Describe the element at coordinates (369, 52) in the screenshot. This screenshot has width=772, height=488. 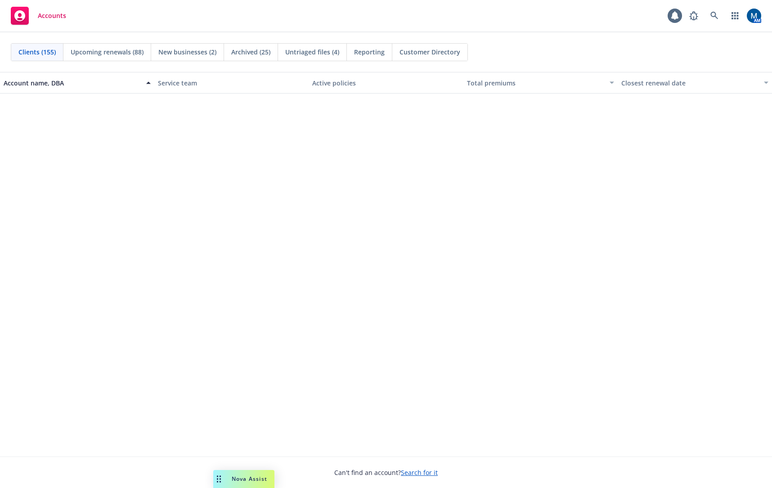
I see `span: Reporting` at that location.